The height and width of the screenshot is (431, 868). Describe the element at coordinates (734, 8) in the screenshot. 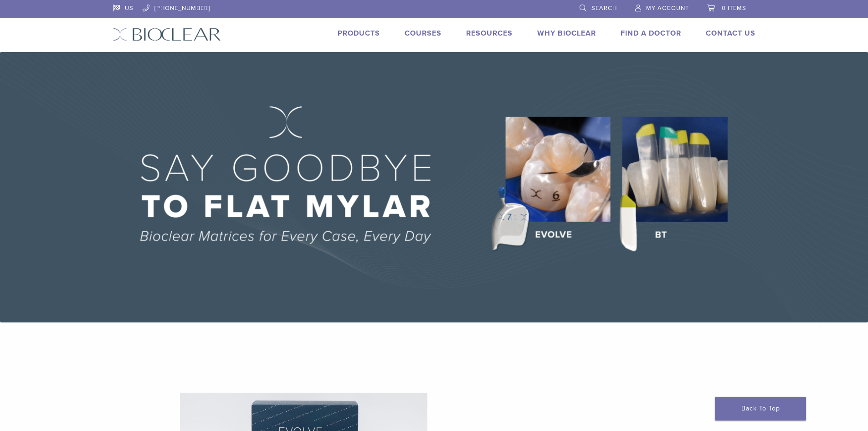

I see `span: 0 items` at that location.